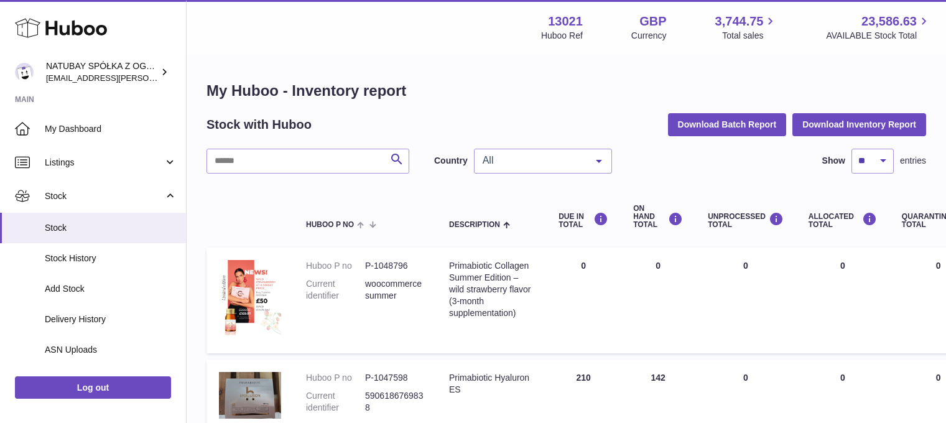 The image size is (946, 423). What do you see at coordinates (111, 319) in the screenshot?
I see `span: Delivery History` at bounding box center [111, 319].